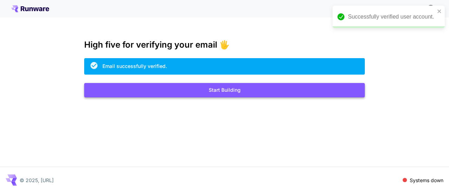 The width and height of the screenshot is (449, 193). What do you see at coordinates (440, 11) in the screenshot?
I see `button: close` at bounding box center [440, 11].